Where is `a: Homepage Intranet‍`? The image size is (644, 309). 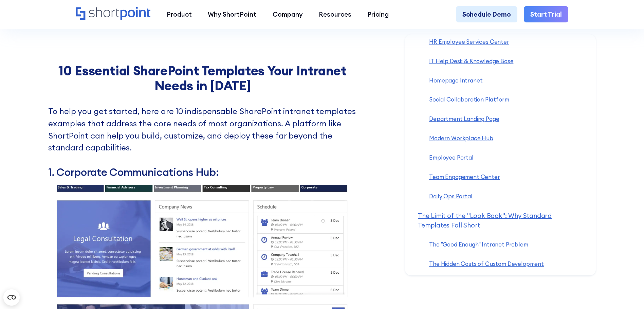
a: Homepage Intranet‍ is located at coordinates (455, 80).